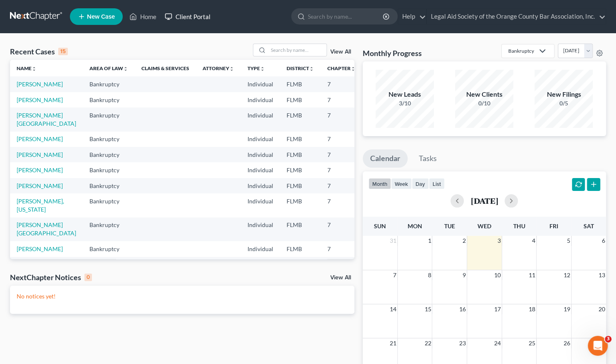 Image resolution: width=616 pixels, height=364 pixels. What do you see at coordinates (188, 17) in the screenshot?
I see `a: Client Portal` at bounding box center [188, 17].